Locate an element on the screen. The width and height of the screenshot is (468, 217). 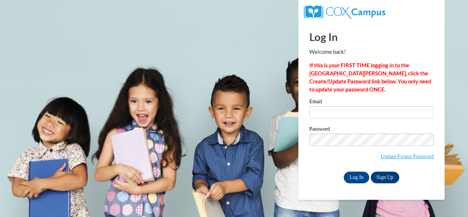
a: Sign Up is located at coordinates (385, 177).